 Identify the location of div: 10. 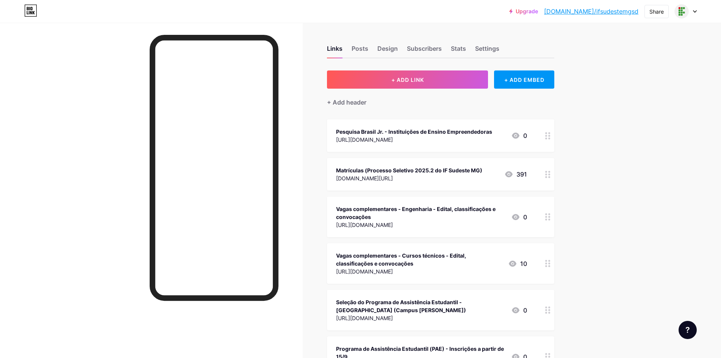
(517, 264).